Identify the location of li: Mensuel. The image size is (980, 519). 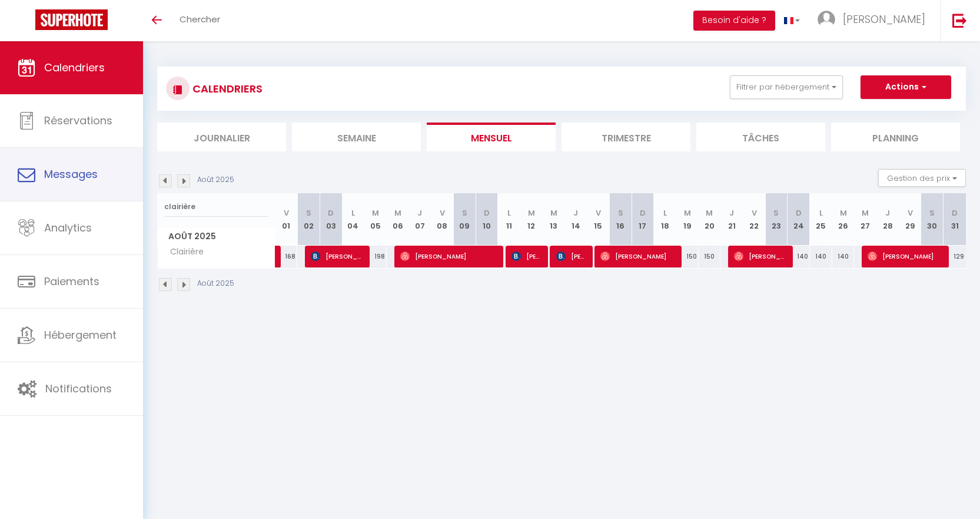
(490, 137).